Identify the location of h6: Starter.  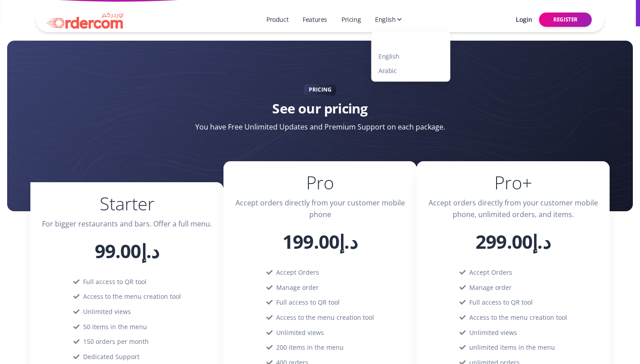
(127, 204).